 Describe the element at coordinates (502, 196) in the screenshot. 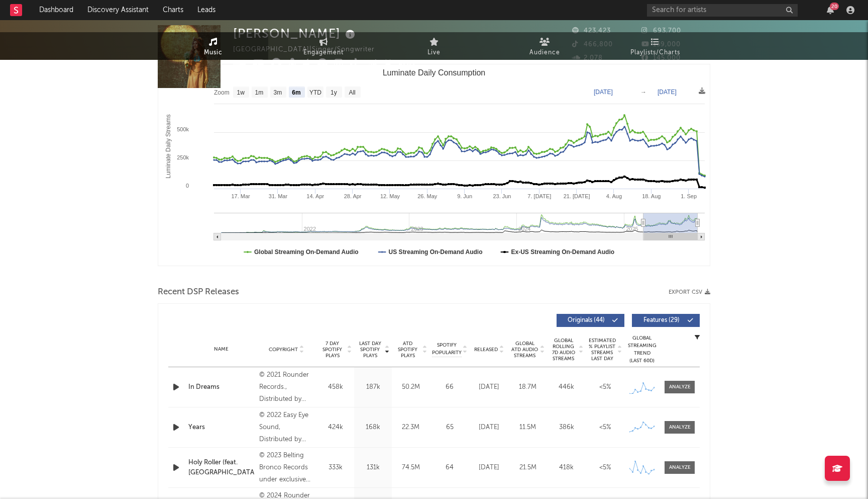

I see `text: 23. Jun` at that location.